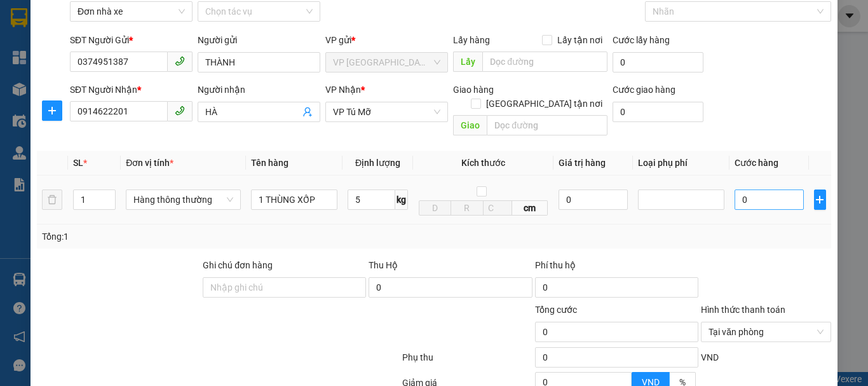 Image resolution: width=868 pixels, height=386 pixels. Describe the element at coordinates (387, 63) in the screenshot. I see `span: VP PHÚ SƠN` at that location.